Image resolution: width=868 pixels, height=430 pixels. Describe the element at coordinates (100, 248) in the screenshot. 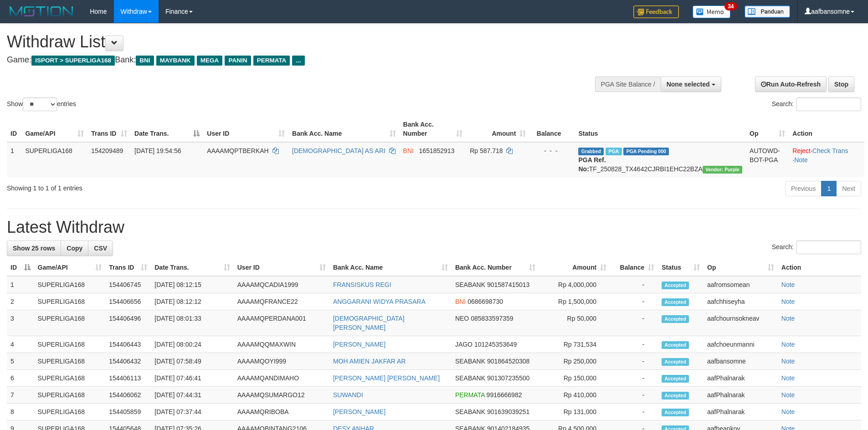

I see `a: CSV` at that location.